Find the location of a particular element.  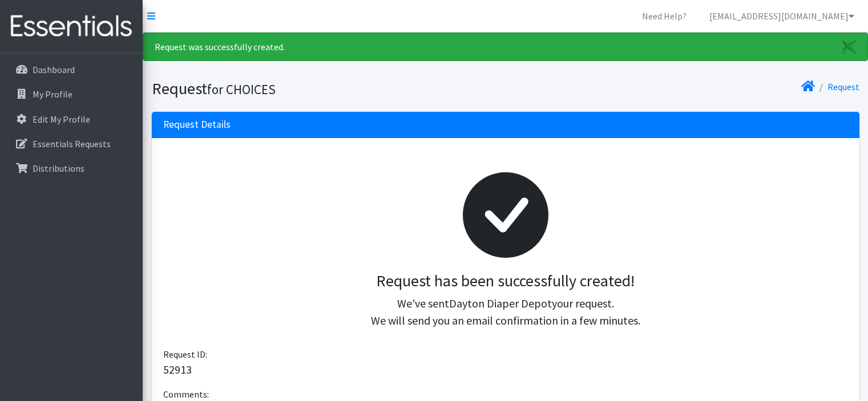

span: Request ID: is located at coordinates (185, 354).